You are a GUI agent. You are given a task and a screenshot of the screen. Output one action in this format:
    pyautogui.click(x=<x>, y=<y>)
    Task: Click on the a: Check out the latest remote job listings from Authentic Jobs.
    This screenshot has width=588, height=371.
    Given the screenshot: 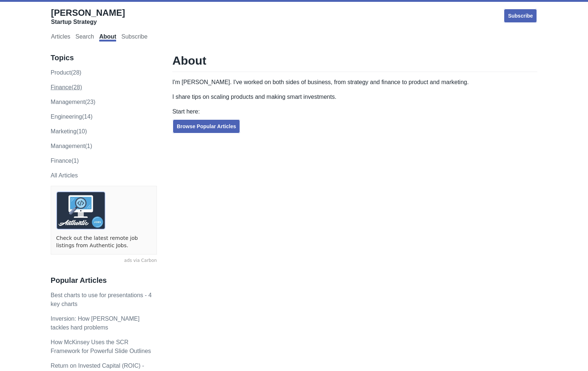 What is the action you would take?
    pyautogui.click(x=104, y=241)
    